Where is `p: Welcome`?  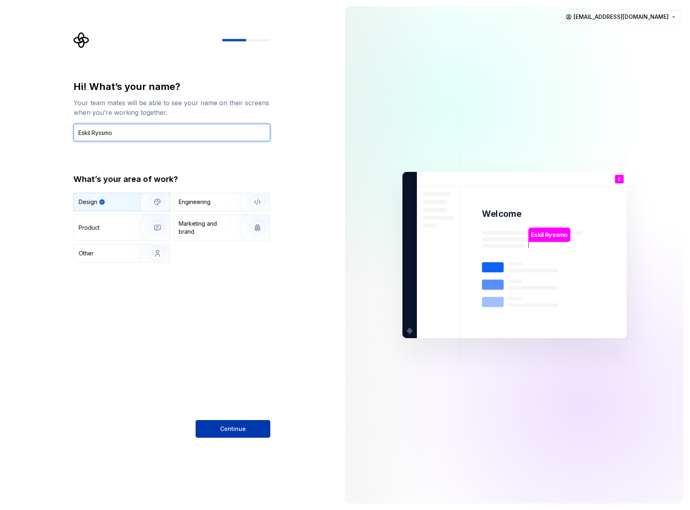 p: Welcome is located at coordinates (501, 214).